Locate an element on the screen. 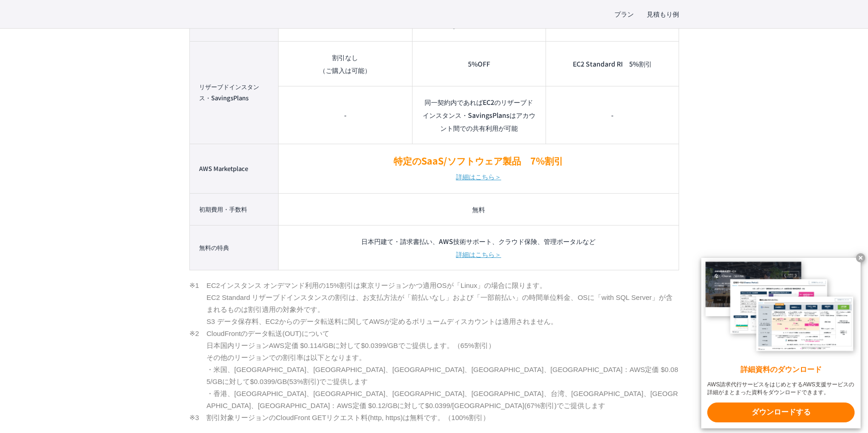 This screenshot has width=868, height=433. td: 日本円建て・請求書払い、AWS技術サポート、クラウド保険、管理ポータルなど is located at coordinates (479, 248).